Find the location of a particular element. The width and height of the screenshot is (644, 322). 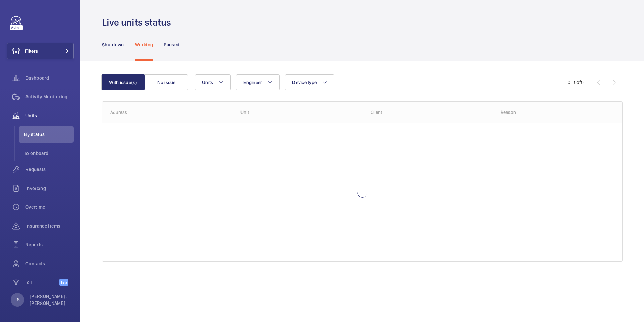

span: Insurance items is located at coordinates (50, 226).